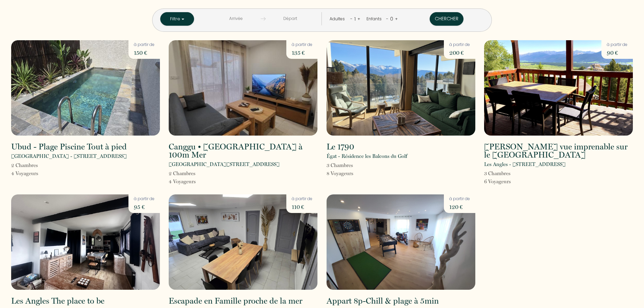  I want to click on p: 90 €, so click(617, 53).